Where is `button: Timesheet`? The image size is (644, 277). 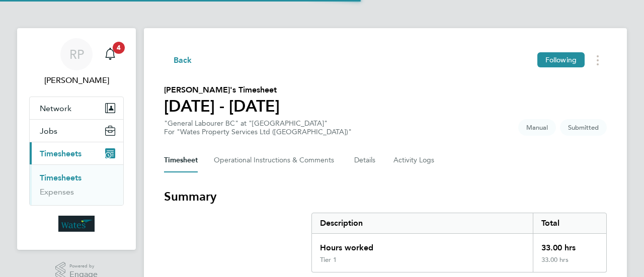
button: Timesheet is located at coordinates (181, 160).